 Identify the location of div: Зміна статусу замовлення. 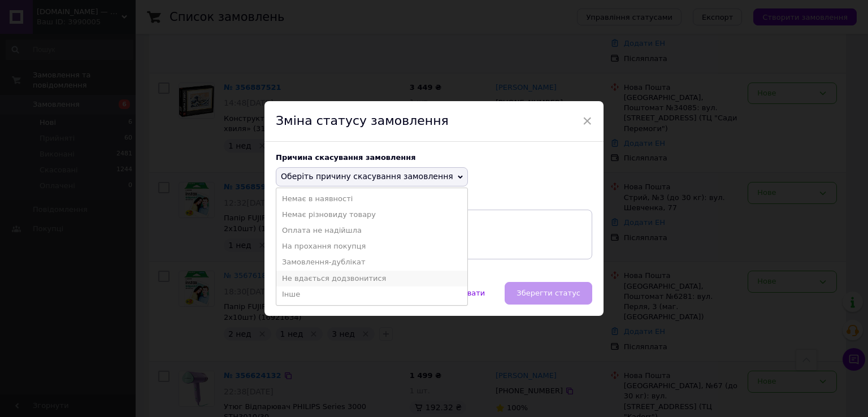
(434, 122).